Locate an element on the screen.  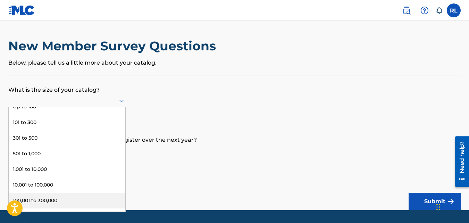
div: Chat Widget is located at coordinates (452, 206).